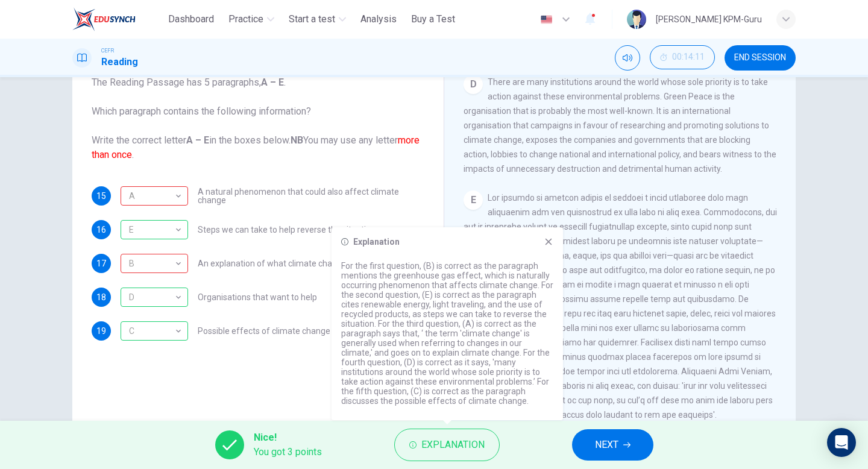  What do you see at coordinates (276, 263) in the screenshot?
I see `span: An explanation of what climate change is` at bounding box center [276, 263].